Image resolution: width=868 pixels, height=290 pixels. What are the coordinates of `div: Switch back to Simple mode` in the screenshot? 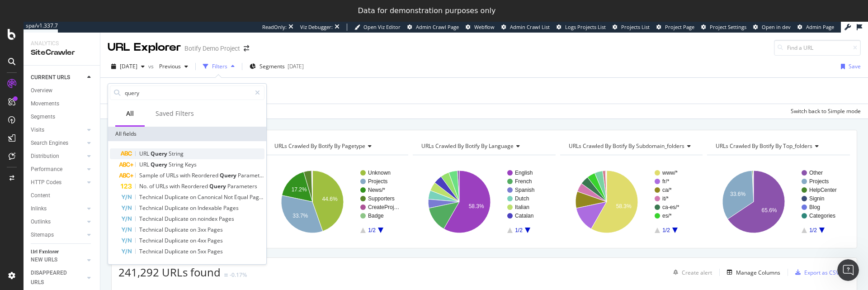 It's located at (825, 111).